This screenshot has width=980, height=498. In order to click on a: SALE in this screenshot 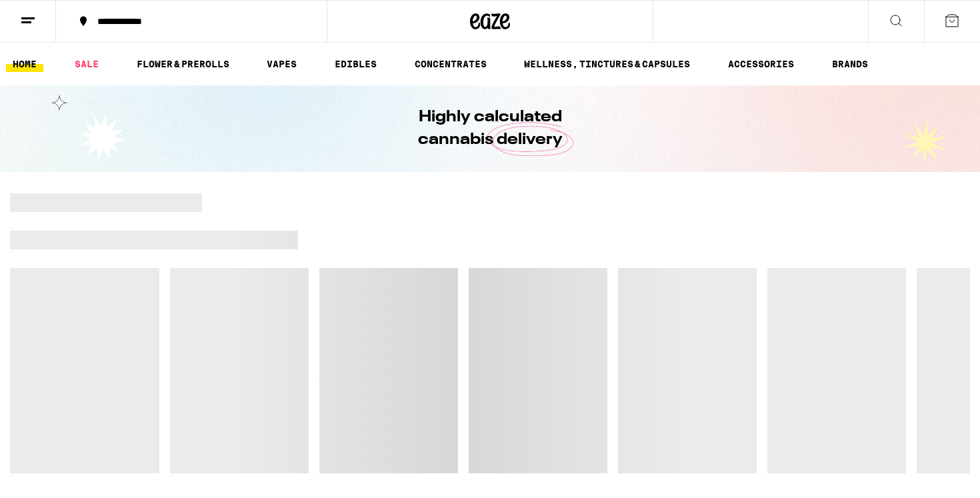, I will do `click(87, 64)`.